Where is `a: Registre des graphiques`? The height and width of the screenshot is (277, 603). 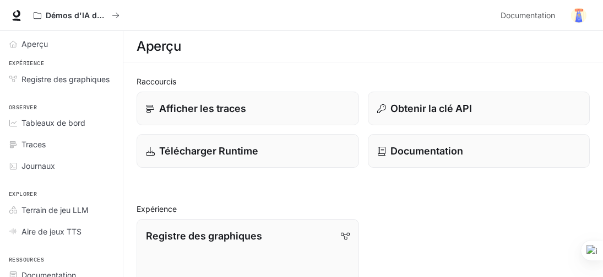 a: Registre des graphiques is located at coordinates (61, 79).